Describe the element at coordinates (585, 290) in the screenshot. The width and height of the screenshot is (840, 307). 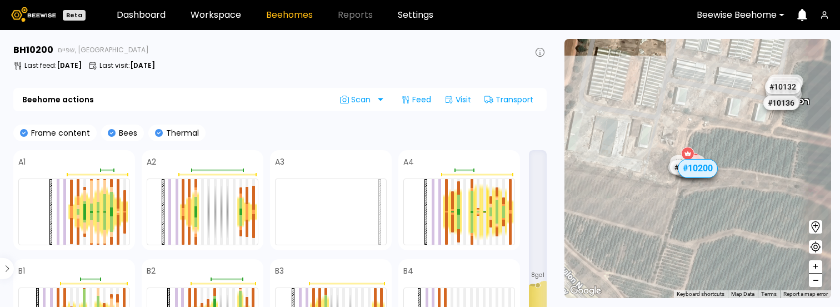
I see `img: Google` at that location.